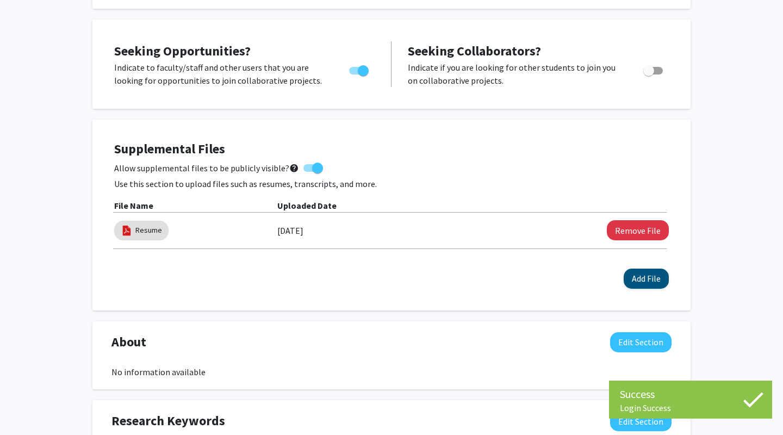 The width and height of the screenshot is (783, 435). Describe the element at coordinates (641, 342) in the screenshot. I see `button: Edit About` at that location.